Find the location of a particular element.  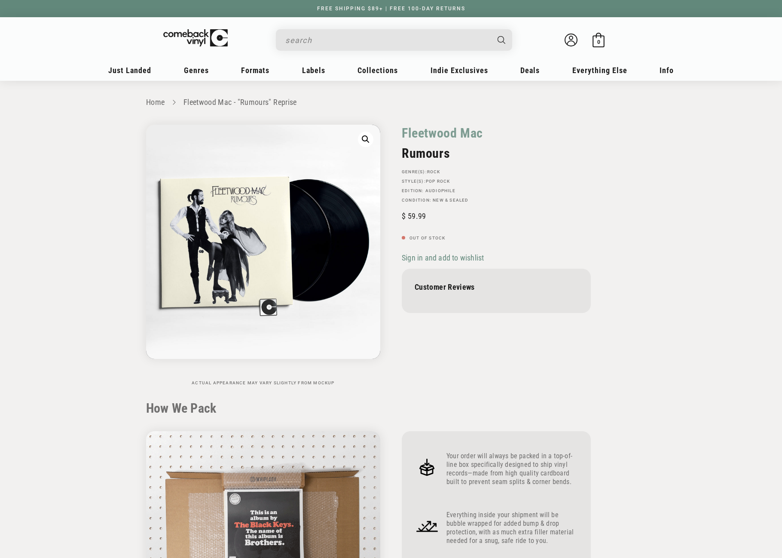

p: GENRE(S): is located at coordinates (496, 172).